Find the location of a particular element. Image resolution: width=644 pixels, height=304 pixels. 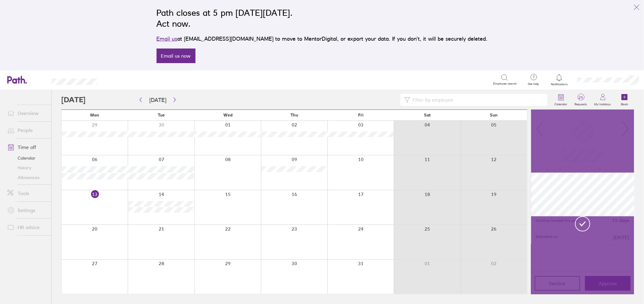

span: Notifications is located at coordinates (559, 84).